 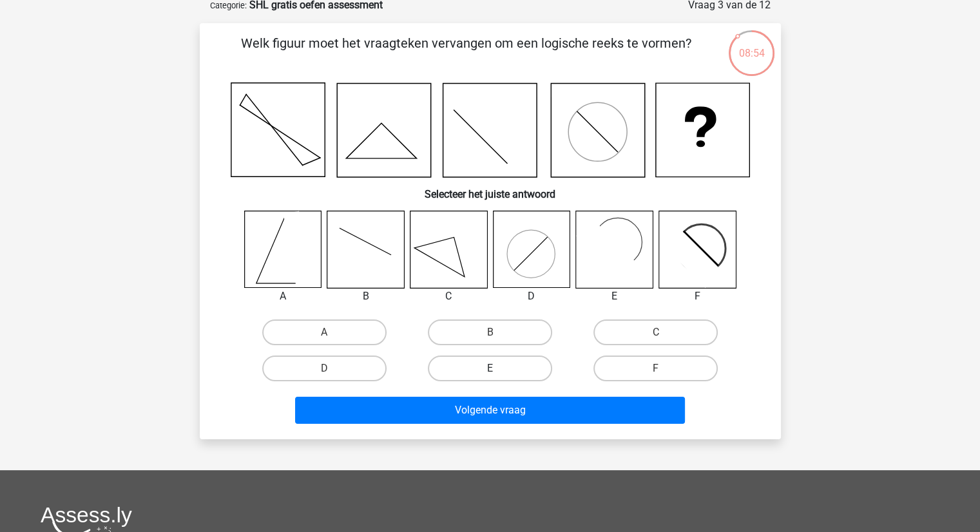 I want to click on div: C, so click(x=448, y=296).